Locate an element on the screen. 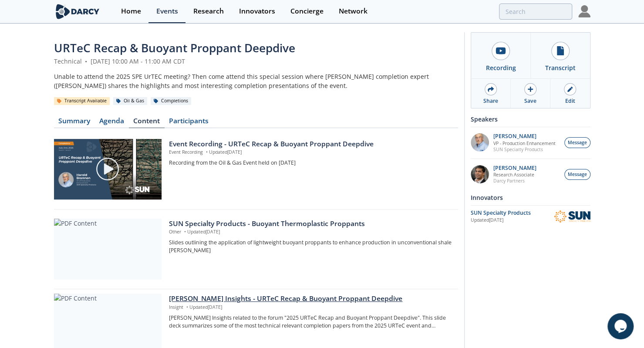  div: Speakers is located at coordinates (530, 119).